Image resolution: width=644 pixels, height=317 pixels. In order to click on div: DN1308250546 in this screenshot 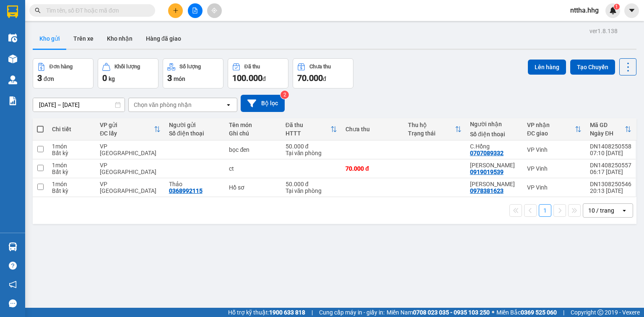, I will do `click(611, 184)`.